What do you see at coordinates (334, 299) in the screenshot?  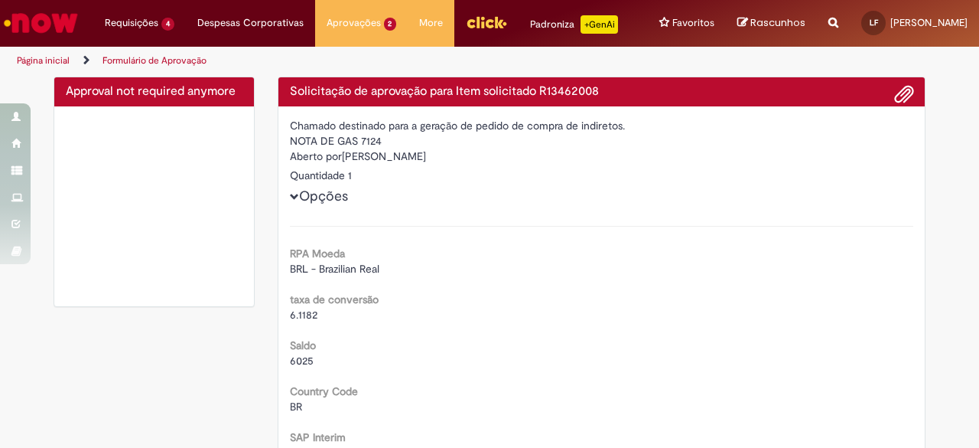 I see `b: taxa de conversão` at bounding box center [334, 299].